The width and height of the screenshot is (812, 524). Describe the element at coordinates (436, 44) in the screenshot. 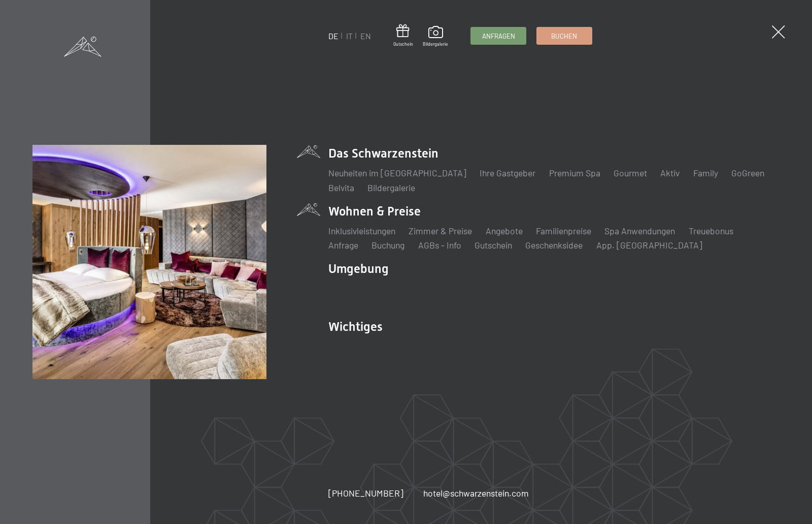

I see `span: Bildergalerie` at that location.